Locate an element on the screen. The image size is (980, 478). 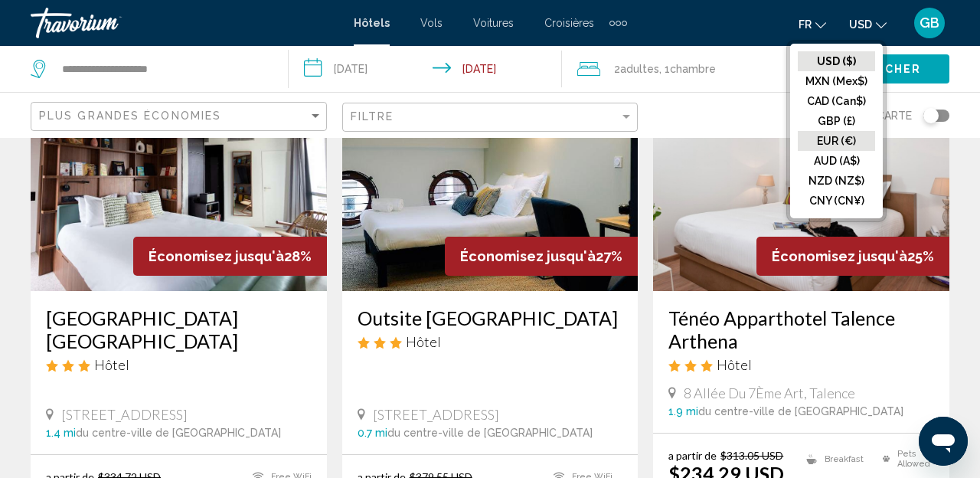
span: GB is located at coordinates (930, 23).